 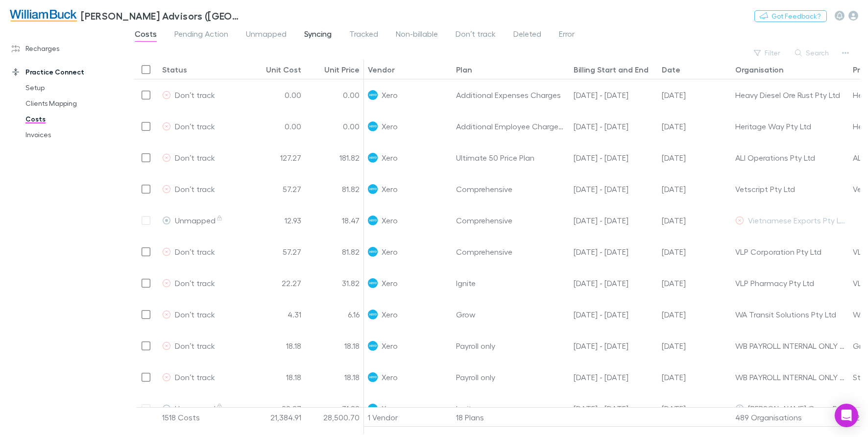 I want to click on div: 18 Plans, so click(x=511, y=417).